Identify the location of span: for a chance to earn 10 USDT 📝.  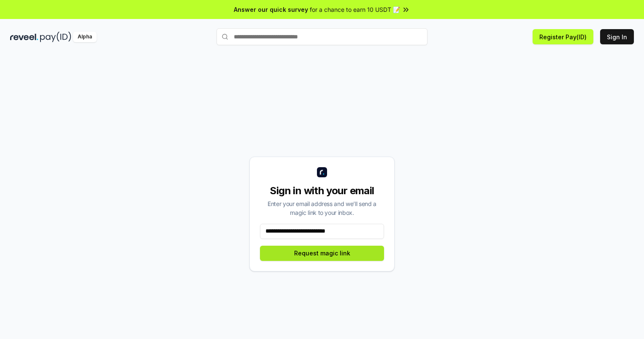
(355, 9).